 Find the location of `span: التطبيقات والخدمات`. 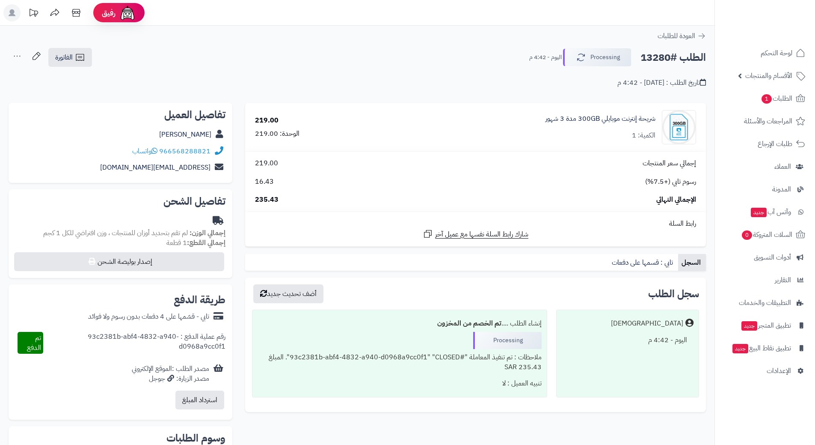

span: التطبيقات والخدمات is located at coordinates (765, 303).